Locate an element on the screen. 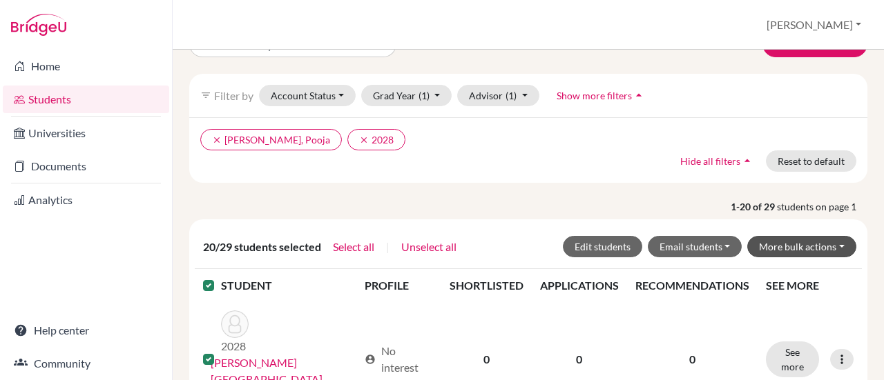 The height and width of the screenshot is (380, 884). button: See more is located at coordinates (792, 360).